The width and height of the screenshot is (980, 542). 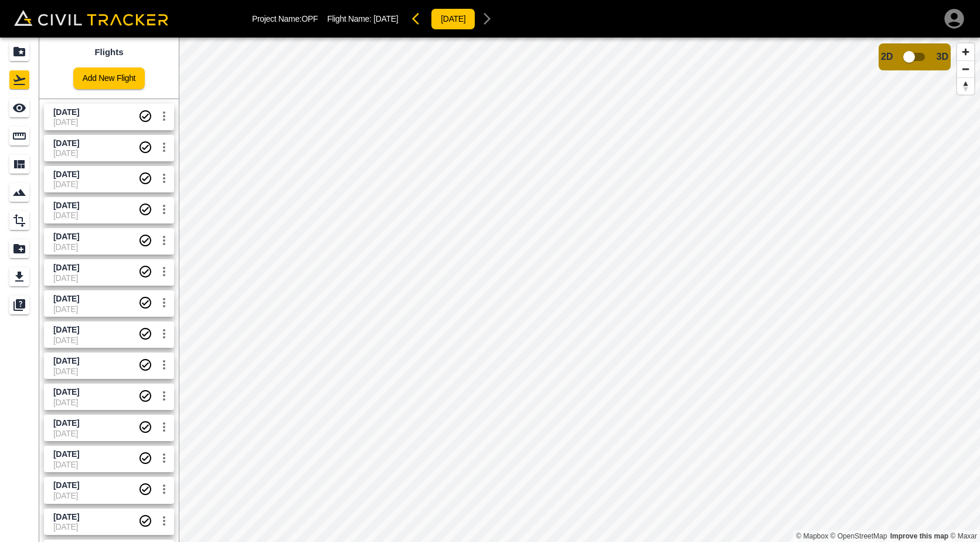 What do you see at coordinates (965, 51) in the screenshot?
I see `button: Zoom in` at bounding box center [965, 51].